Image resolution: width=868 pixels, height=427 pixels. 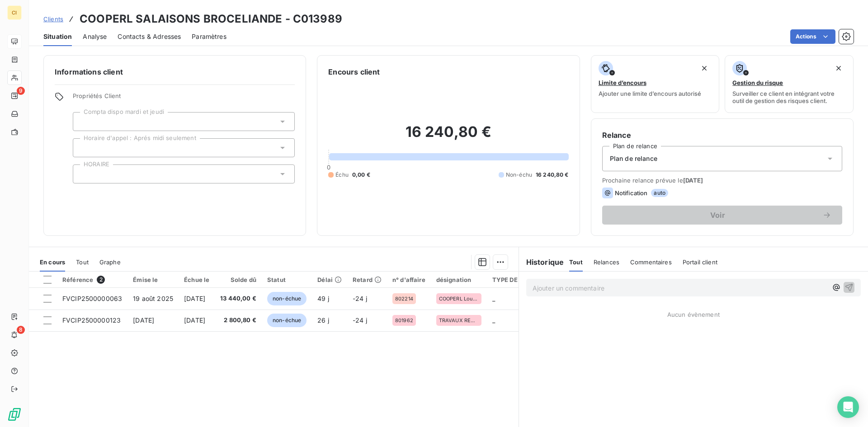 What do you see at coordinates (459, 298) in the screenshot?
I see `span: COOPERL Loudéac Sécurité isolation vapeur` at bounding box center [459, 298].